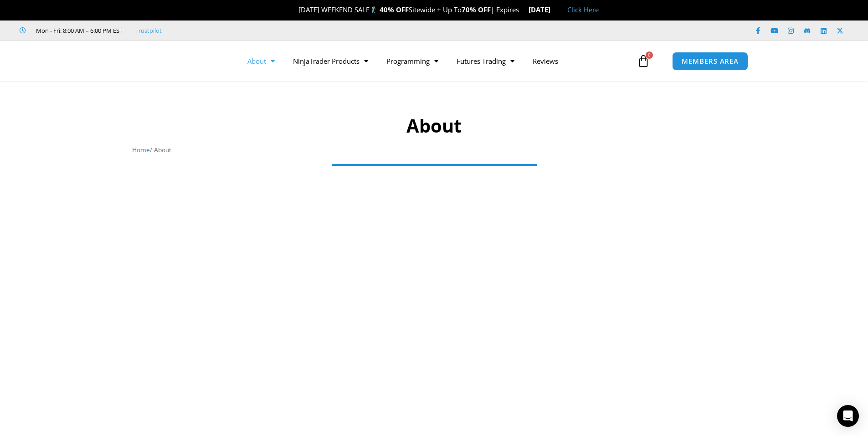  What do you see at coordinates (78, 30) in the screenshot?
I see `span: Mon - Fri: 8:00 AM – 6:00 PM EST` at bounding box center [78, 30].